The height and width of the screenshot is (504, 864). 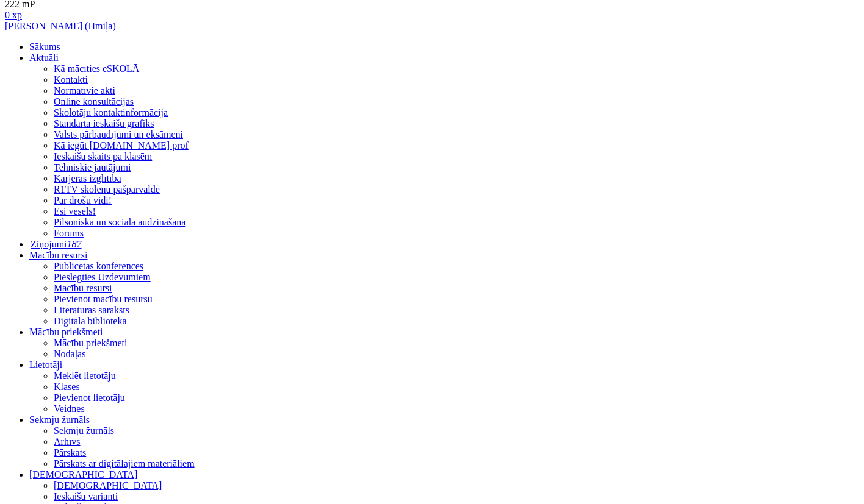 What do you see at coordinates (67, 441) in the screenshot?
I see `span: Arhīvs` at bounding box center [67, 441].